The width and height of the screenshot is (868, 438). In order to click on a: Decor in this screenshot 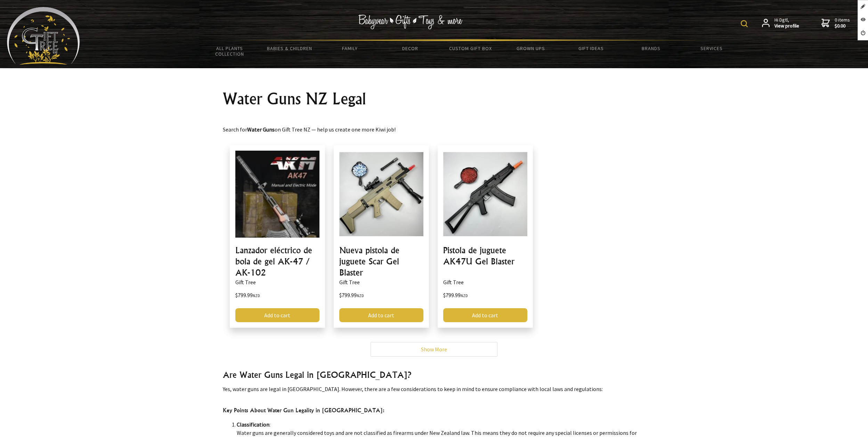, I will do `click(410, 48)`.